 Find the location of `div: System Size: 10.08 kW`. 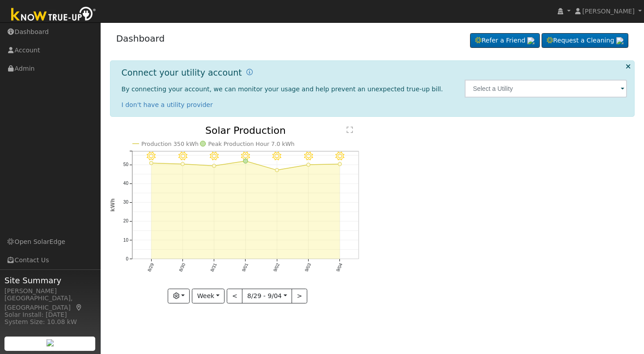

div: System Size: 10.08 kW is located at coordinates (50, 321).